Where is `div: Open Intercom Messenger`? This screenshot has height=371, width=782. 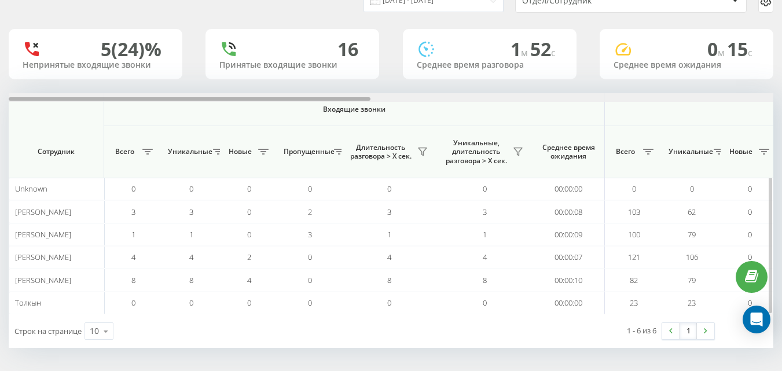
div: Open Intercom Messenger is located at coordinates (756, 319).